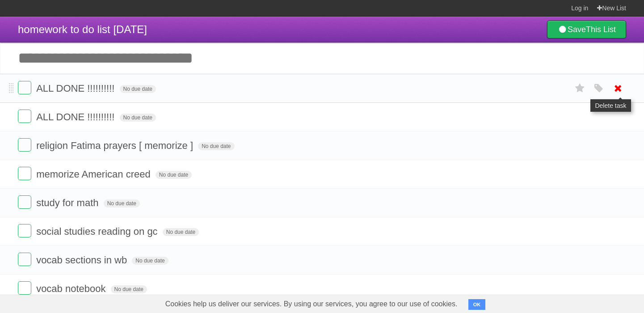 Image resolution: width=644 pixels, height=313 pixels. Describe the element at coordinates (72, 288) in the screenshot. I see `span: vocab notebook` at that location.